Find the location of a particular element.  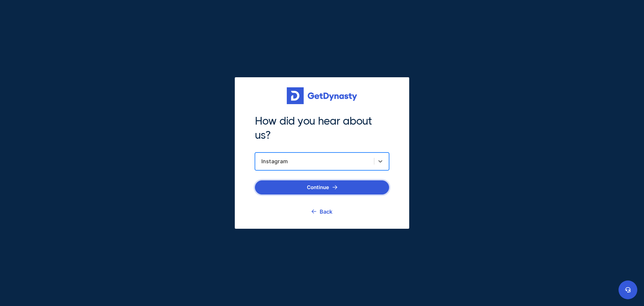

a: Back is located at coordinates (322, 212).